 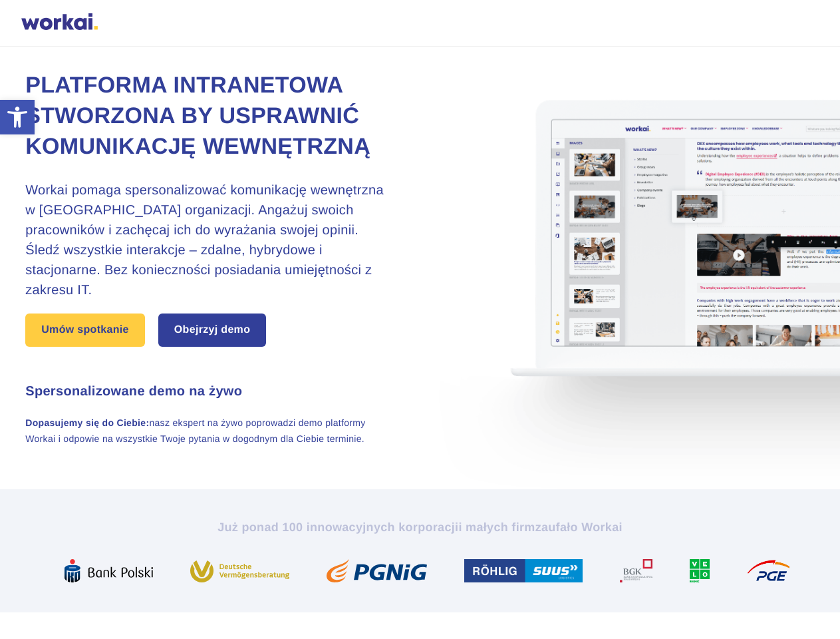 I want to click on strong: Dopasujemy się do Ciebie:, so click(x=87, y=422).